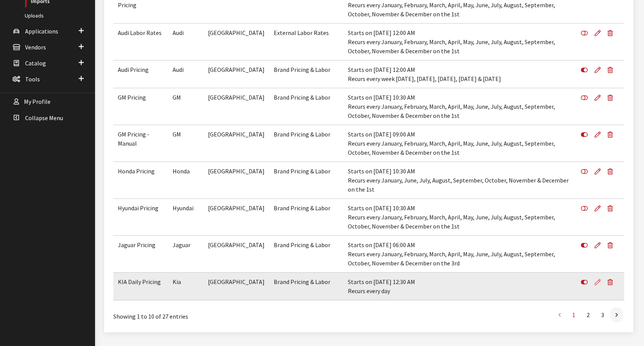 Image resolution: width=644 pixels, height=346 pixels. Describe the element at coordinates (37, 102) in the screenshot. I see `span: My Profile` at that location.